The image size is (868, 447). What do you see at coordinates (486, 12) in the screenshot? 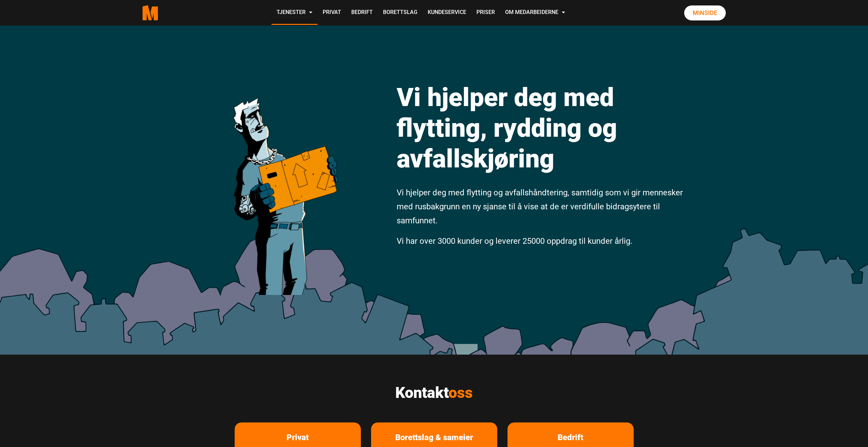
I see `a: Priser` at bounding box center [486, 12].